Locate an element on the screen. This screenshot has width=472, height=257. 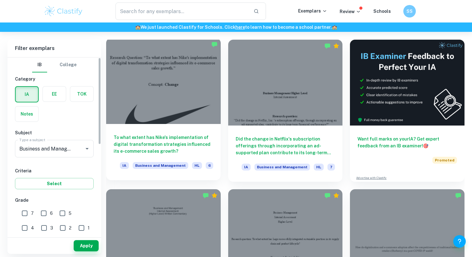
button: Apply is located at coordinates (86, 246).